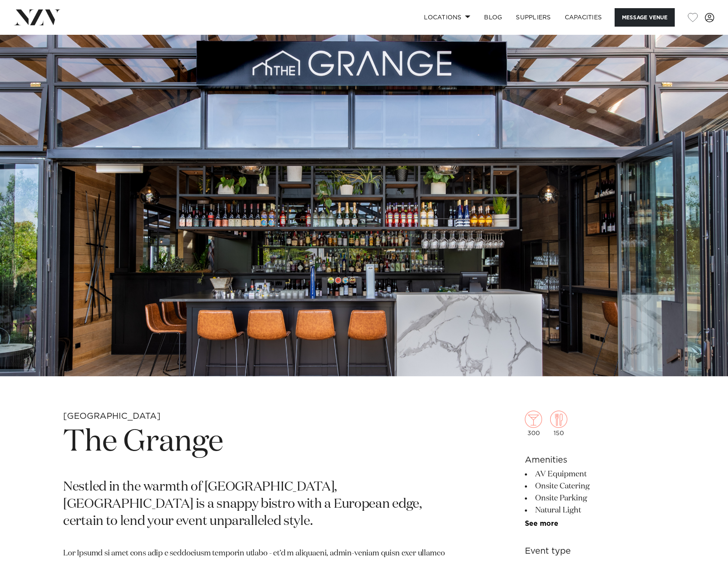 The width and height of the screenshot is (728, 561). What do you see at coordinates (533, 419) in the screenshot?
I see `img: cocktail.png` at bounding box center [533, 419].